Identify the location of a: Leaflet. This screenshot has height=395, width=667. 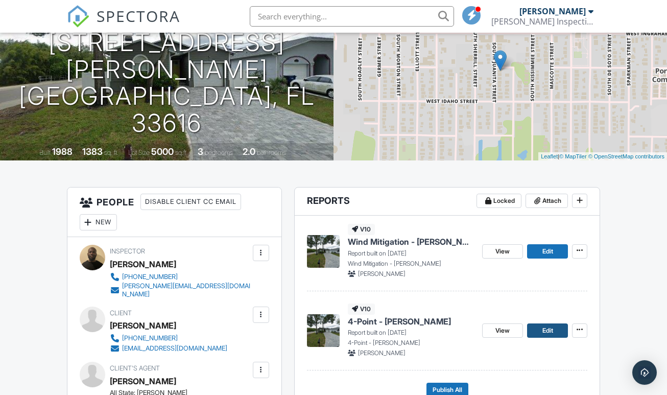
(549, 156).